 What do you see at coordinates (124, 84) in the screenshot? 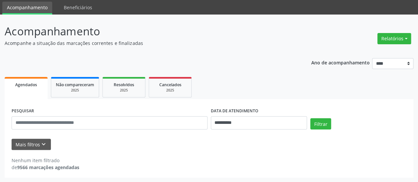
I see `span: Resolvidos` at bounding box center [124, 84].